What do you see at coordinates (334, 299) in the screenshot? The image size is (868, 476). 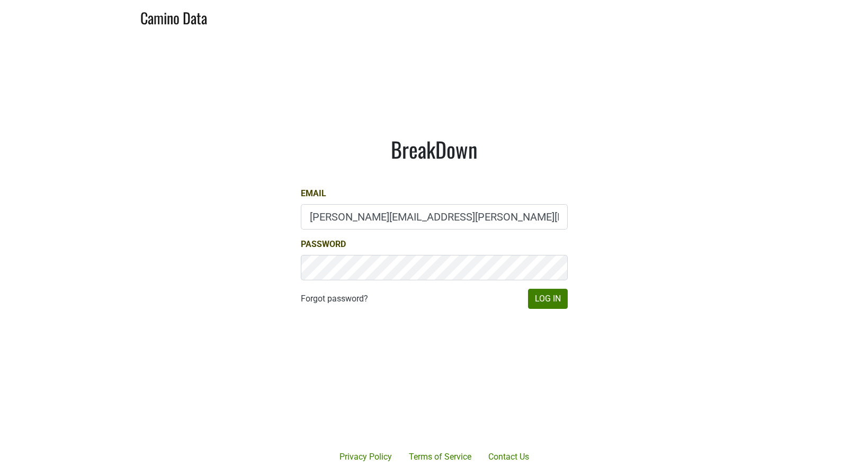 I see `a: Forgot password?` at bounding box center [334, 299].